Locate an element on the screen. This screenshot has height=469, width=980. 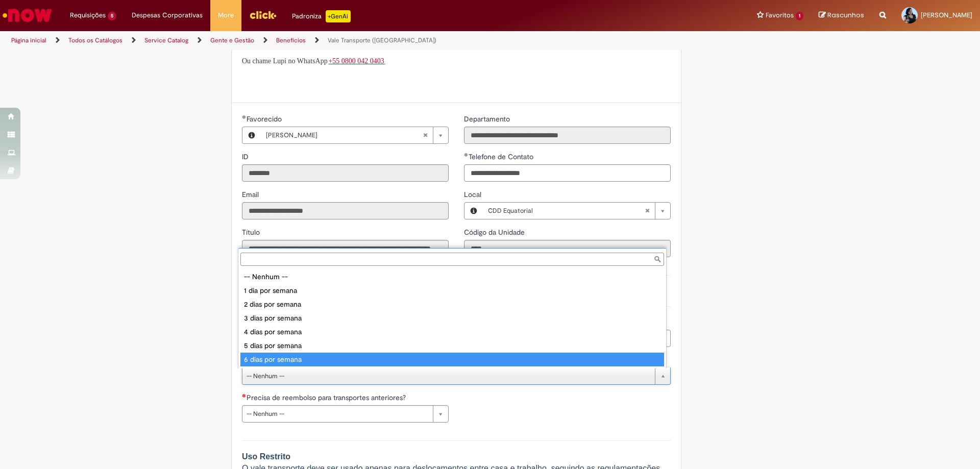
div: 1 dia por semana is located at coordinates (452, 291).